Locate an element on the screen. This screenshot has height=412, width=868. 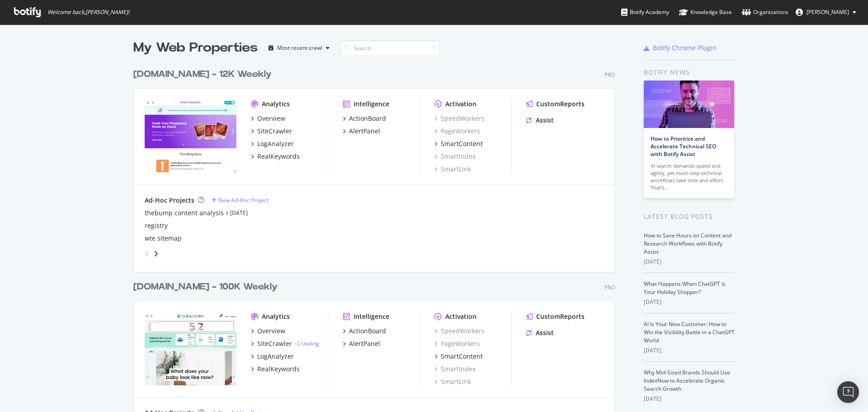
a: SmartIndex is located at coordinates (455, 156).